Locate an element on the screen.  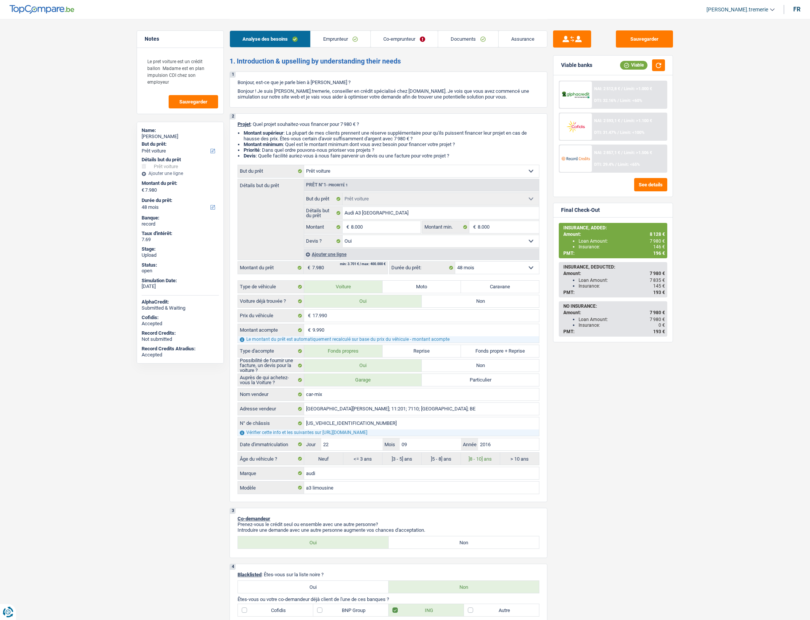
label: ]8 - 10] ans is located at coordinates (480, 459).